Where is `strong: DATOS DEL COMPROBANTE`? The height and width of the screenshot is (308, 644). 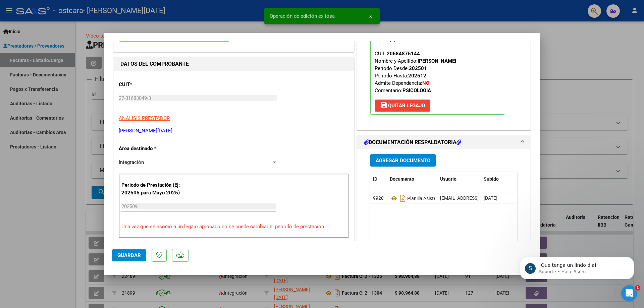
strong: DATOS DEL COMPROBANTE is located at coordinates (154, 63).